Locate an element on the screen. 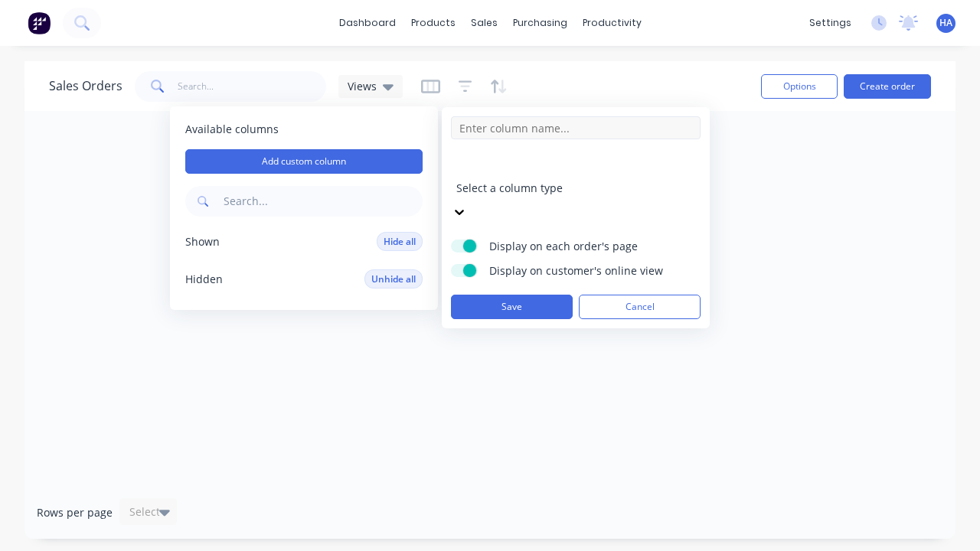  span: Hidden is located at coordinates (204, 279).